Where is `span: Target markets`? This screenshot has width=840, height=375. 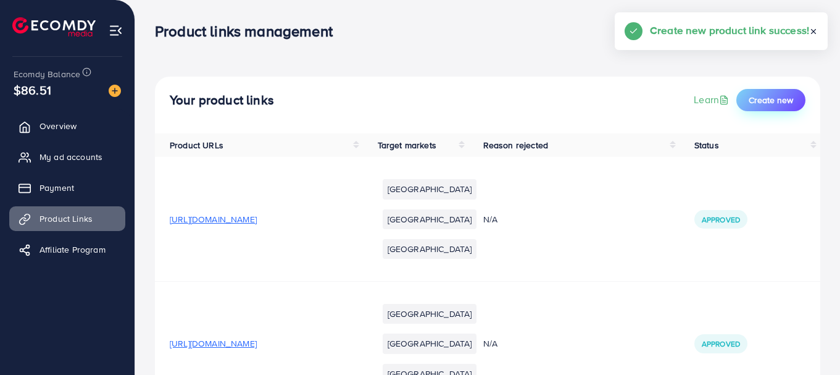 span: Target markets is located at coordinates (407, 145).